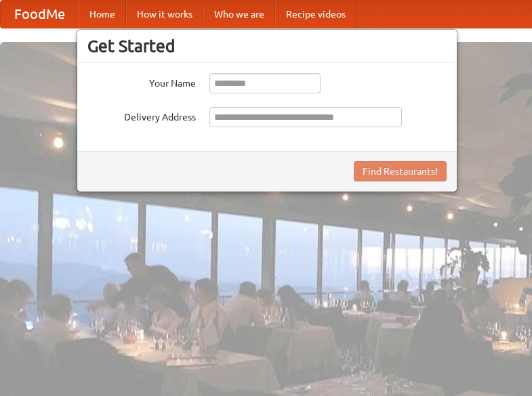 The height and width of the screenshot is (396, 532). Describe the element at coordinates (141, 115) in the screenshot. I see `label: Delivery Address` at that location.